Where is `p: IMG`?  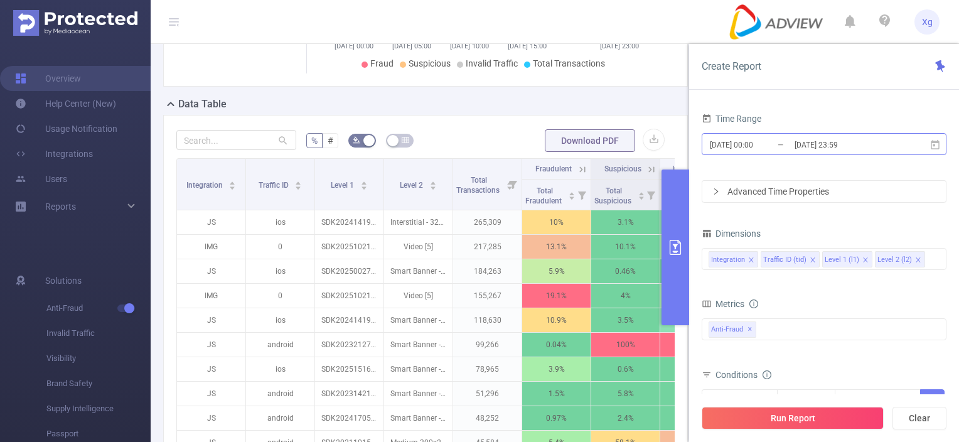 p: IMG is located at coordinates (211, 296).